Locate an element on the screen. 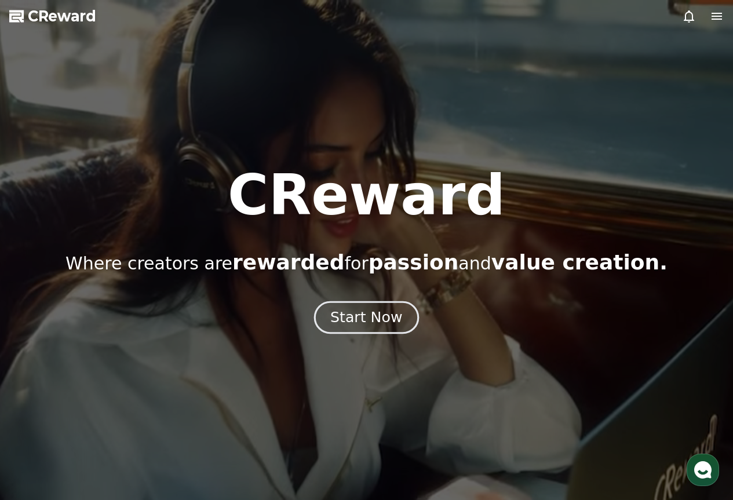  span: CReward is located at coordinates (62, 16).